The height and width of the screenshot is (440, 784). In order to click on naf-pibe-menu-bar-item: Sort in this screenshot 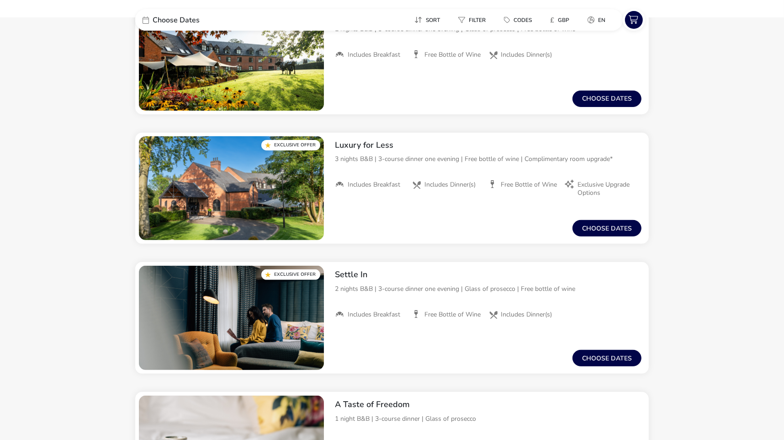, I will do `click(429, 20)`.